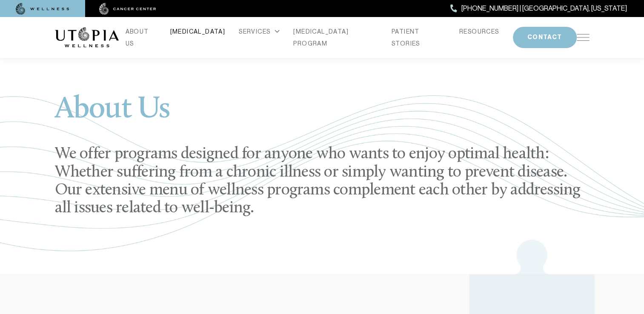  What do you see at coordinates (43, 9) in the screenshot?
I see `img: wellness` at bounding box center [43, 9].